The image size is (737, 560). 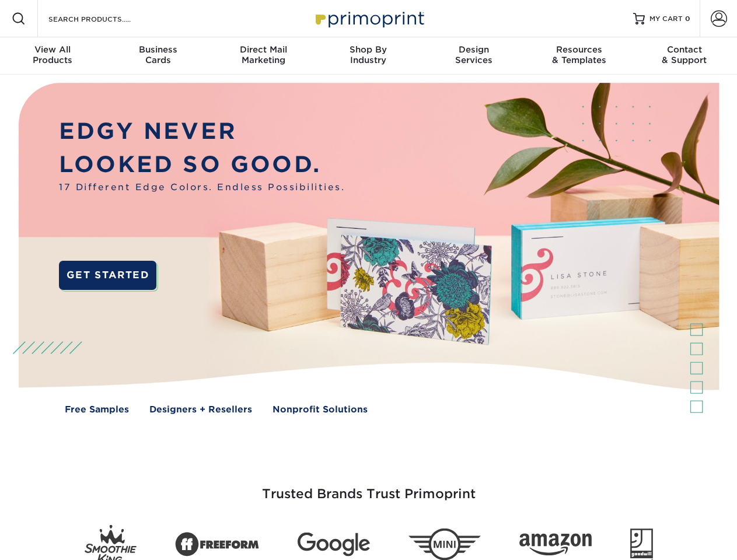 What do you see at coordinates (684, 55) in the screenshot?
I see `div: & Support` at bounding box center [684, 55].